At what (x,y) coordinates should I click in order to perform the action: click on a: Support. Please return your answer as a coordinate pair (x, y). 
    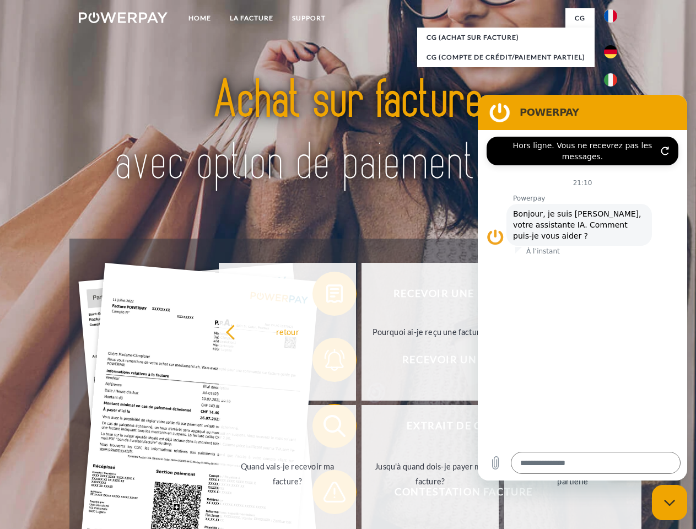
    Looking at the image, I should click on (309, 18).